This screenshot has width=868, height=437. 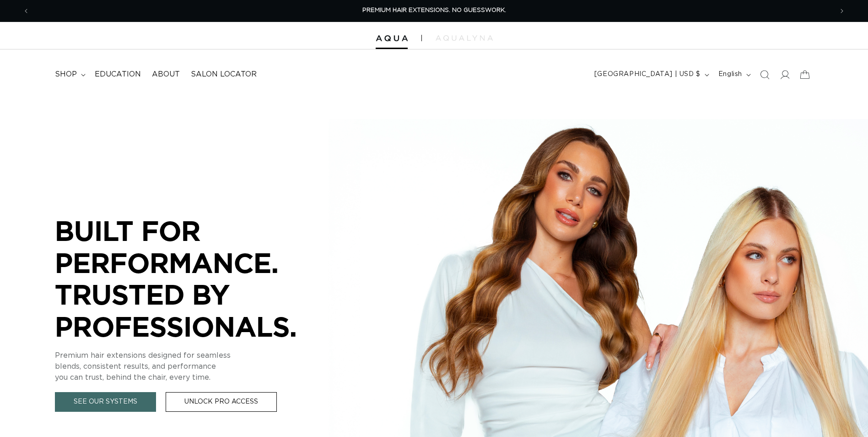 I want to click on img: aqualyna.com, so click(x=464, y=38).